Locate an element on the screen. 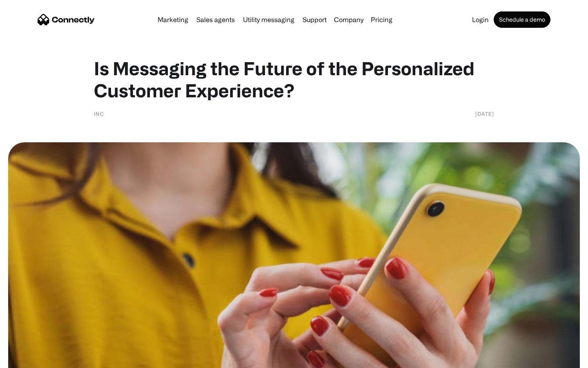 The width and height of the screenshot is (588, 368). aside: Language selected: English is located at coordinates (29, 359).